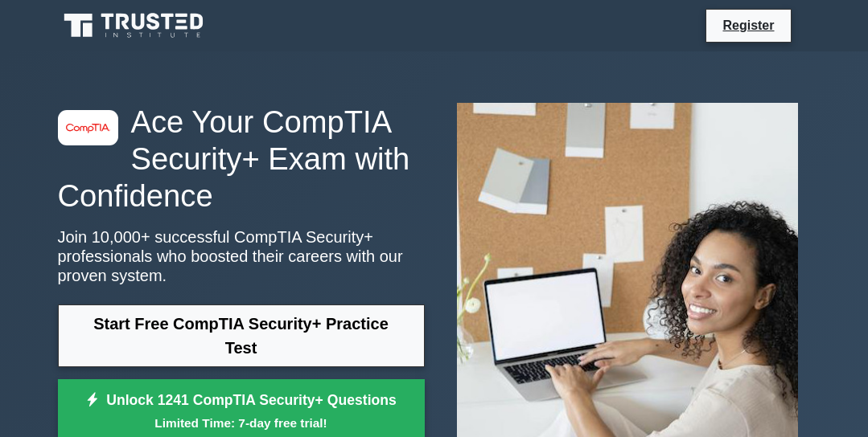  I want to click on small: Limited Time: 7-day free trial!, so click(241, 422).